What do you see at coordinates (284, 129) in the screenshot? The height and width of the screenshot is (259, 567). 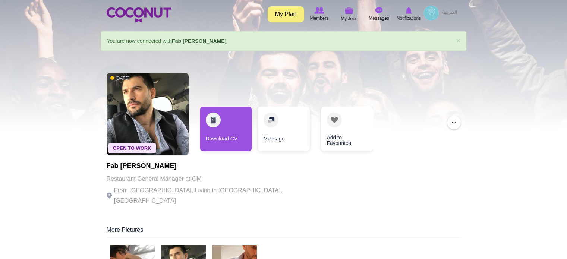 I see `a: Message` at bounding box center [284, 129].